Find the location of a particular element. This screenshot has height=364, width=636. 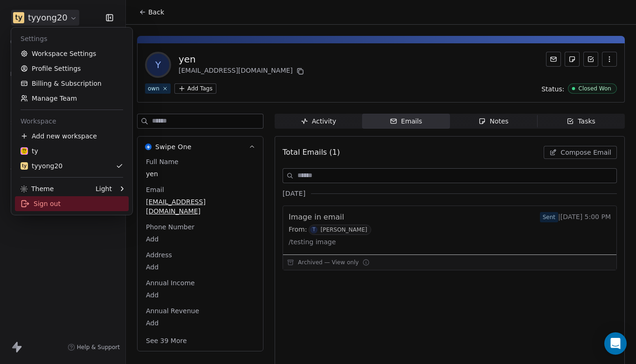

div: Sign out is located at coordinates (72, 203).